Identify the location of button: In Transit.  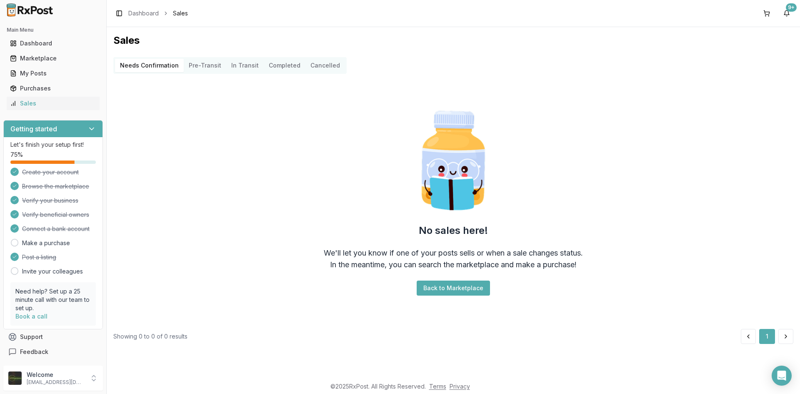
(245, 65).